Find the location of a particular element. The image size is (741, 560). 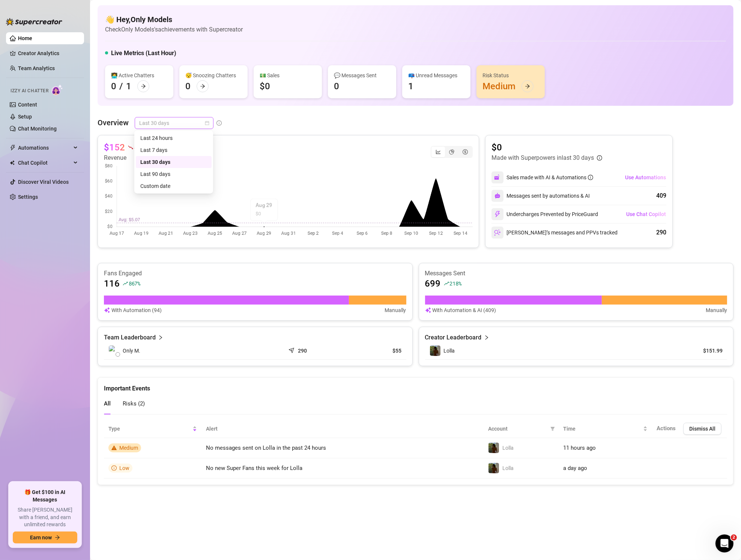

article: $152 is located at coordinates (115, 147).